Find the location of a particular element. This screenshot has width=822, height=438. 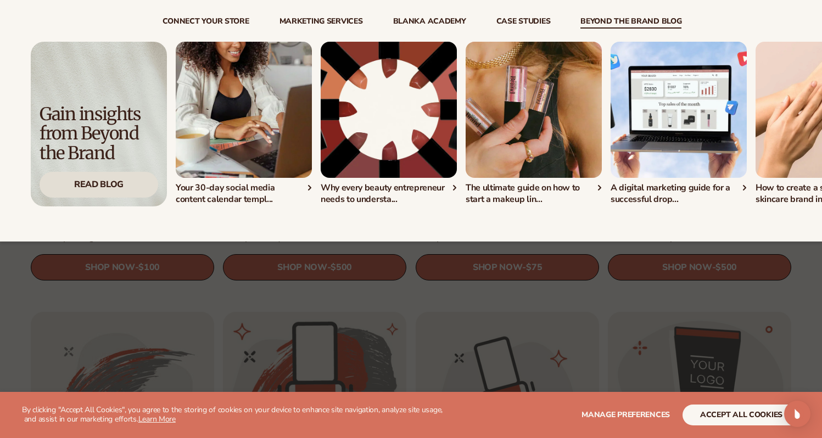

div: Why every beauty entrepreneur needs to understa... is located at coordinates (389, 194).